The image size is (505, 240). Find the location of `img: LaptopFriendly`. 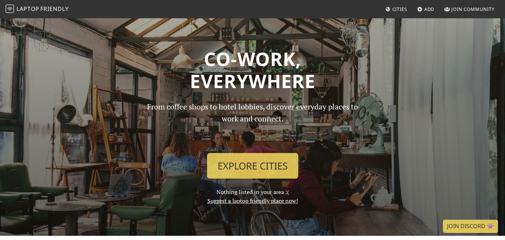

img: LaptopFriendly is located at coordinates (10, 9).